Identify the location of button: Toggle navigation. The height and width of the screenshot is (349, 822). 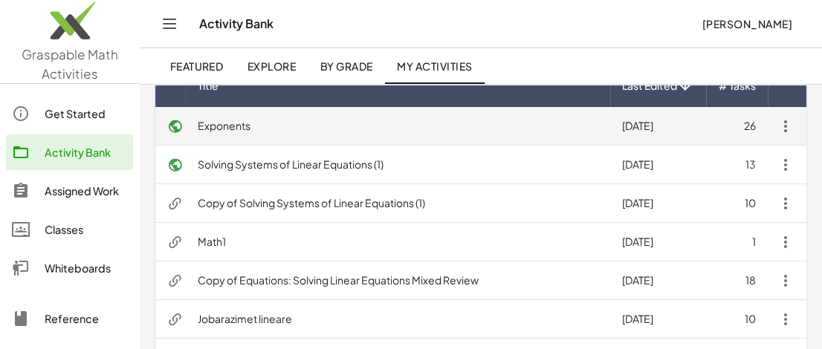
(169, 24).